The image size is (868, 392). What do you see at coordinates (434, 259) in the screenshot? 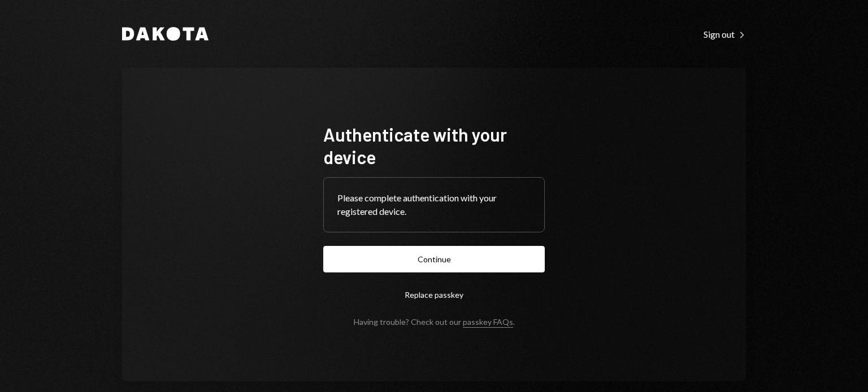
I see `button: Continue` at bounding box center [434, 259].